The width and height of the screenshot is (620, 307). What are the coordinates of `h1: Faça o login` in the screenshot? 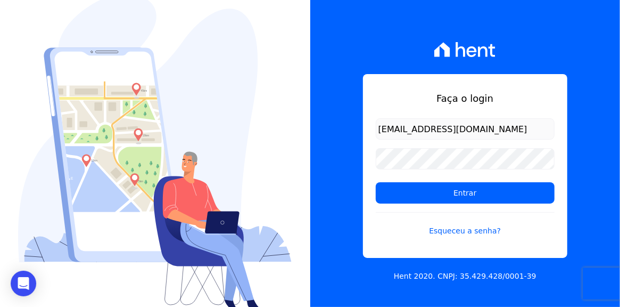 It's located at (465, 98).